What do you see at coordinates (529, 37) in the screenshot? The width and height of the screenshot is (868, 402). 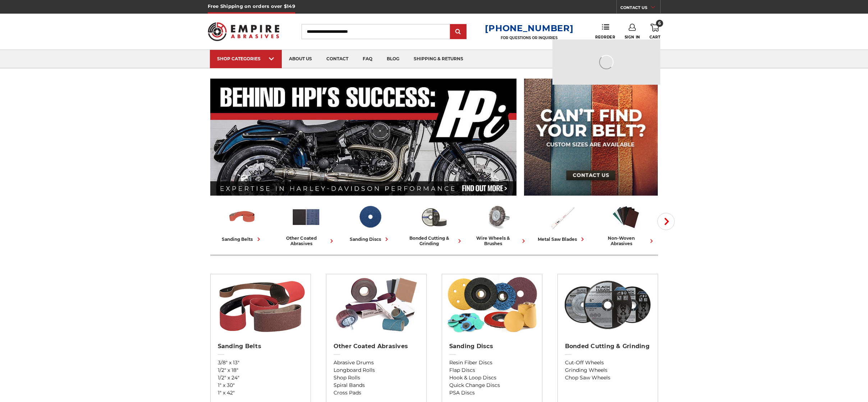 I see `p: FOR QUESTIONS OR INQUIRIES` at bounding box center [529, 37].